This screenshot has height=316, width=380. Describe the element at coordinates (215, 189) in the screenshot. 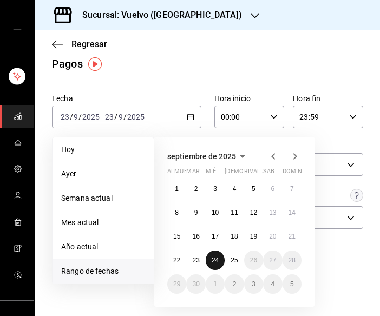

I see `abbr: 3 de septiembre de 2025` at that location.